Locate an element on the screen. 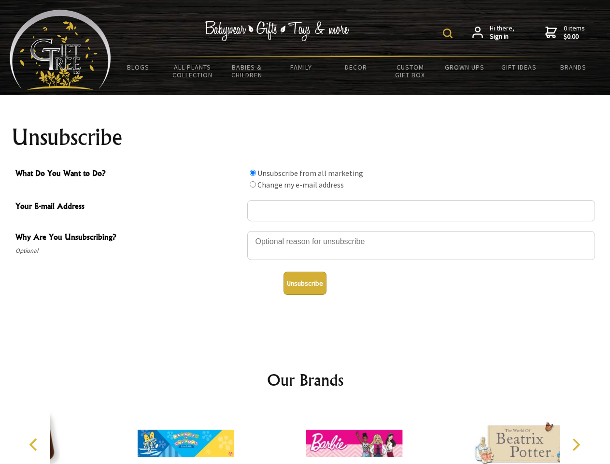  a: 0 items$0.00 is located at coordinates (565, 32).